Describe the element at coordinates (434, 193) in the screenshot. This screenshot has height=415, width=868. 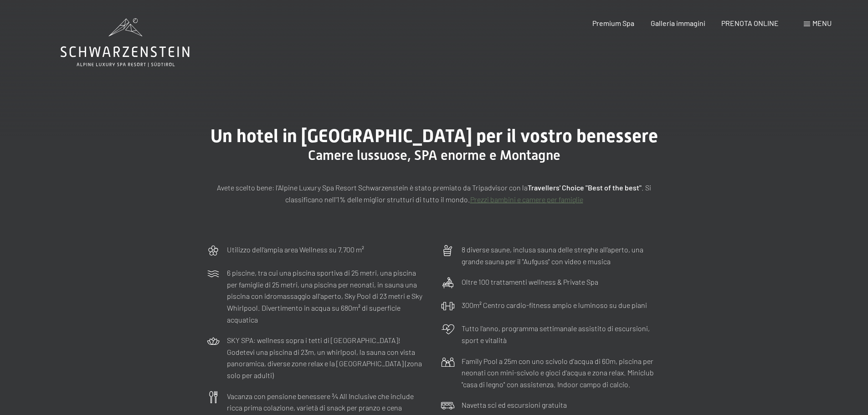
I see `p: Avete scelto bene: l’Alpine Luxury Spa Resort Schwarzenstein è stato premiato da Tripadvisor con ...` at that location.